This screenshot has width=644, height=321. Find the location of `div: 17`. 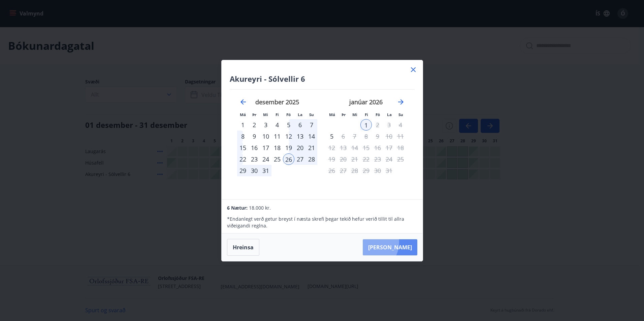

div: 17 is located at coordinates (265, 148).